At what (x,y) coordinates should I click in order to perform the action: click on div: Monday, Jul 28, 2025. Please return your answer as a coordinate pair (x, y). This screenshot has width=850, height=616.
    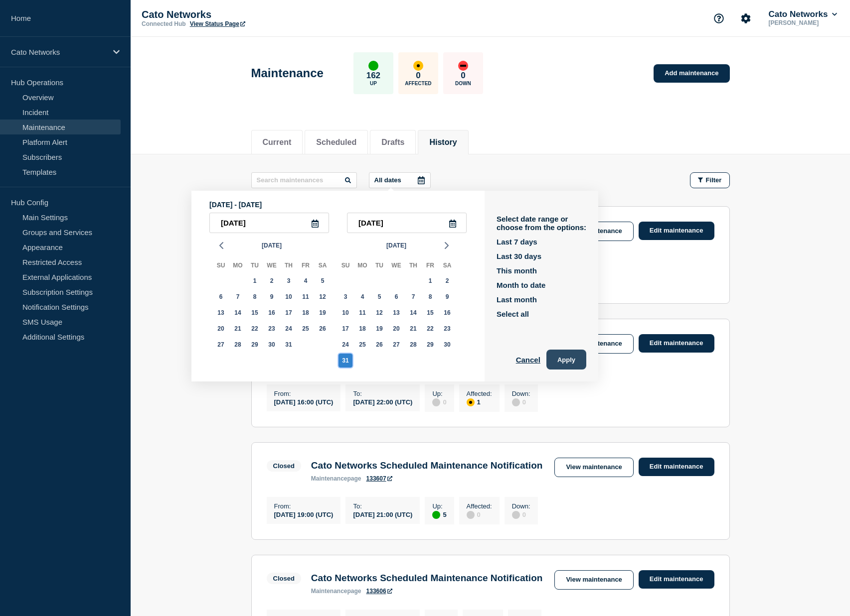
    Looking at the image, I should click on (237, 345).